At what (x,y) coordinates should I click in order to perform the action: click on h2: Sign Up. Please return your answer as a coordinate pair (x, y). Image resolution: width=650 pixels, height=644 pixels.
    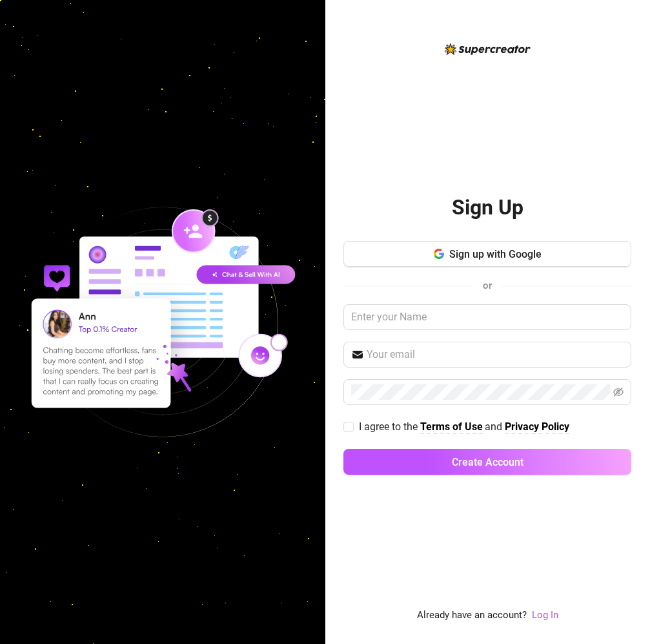
    Looking at the image, I should click on (487, 207).